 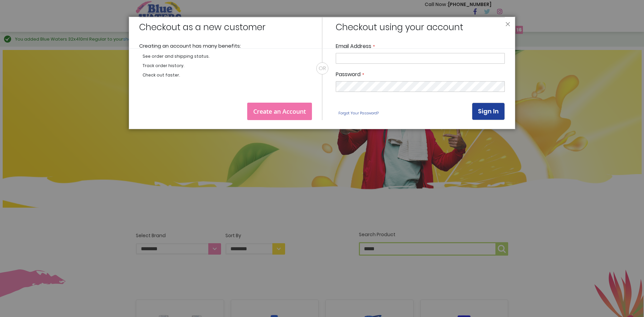 I want to click on li: See order and shipping status., so click(x=227, y=56).